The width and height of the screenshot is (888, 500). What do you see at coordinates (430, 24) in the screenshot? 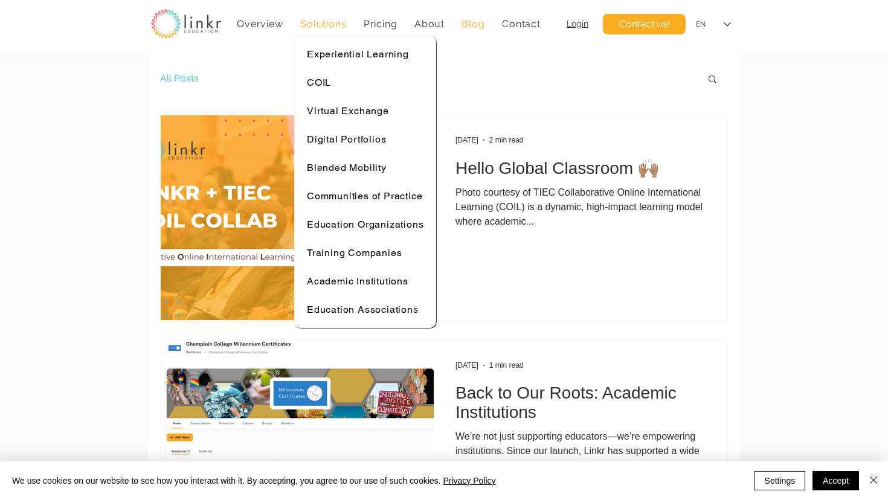
I see `div: About` at bounding box center [430, 24].